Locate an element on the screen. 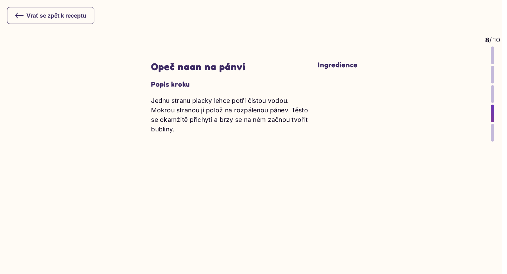  p: Jednu stranu placky lehce potři čistou vodou. Mokrou stranou ji polož na rozpálenou pánev. Těsto ... is located at coordinates (231, 115).